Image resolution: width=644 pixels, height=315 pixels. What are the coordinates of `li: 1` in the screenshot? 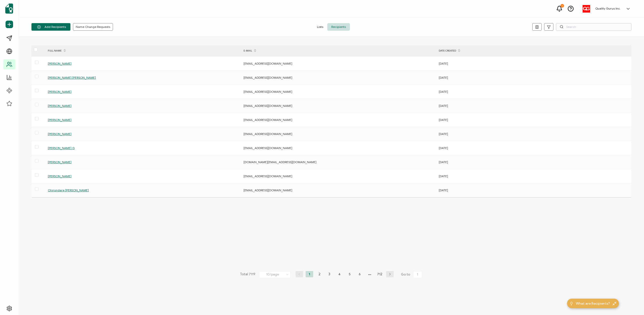 It's located at (310, 274).